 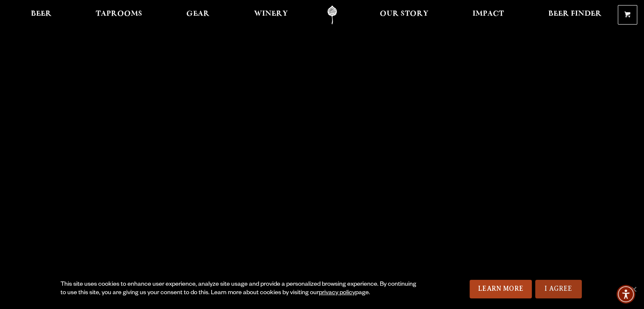 What do you see at coordinates (559, 289) in the screenshot?
I see `a: I Agree` at bounding box center [559, 289].